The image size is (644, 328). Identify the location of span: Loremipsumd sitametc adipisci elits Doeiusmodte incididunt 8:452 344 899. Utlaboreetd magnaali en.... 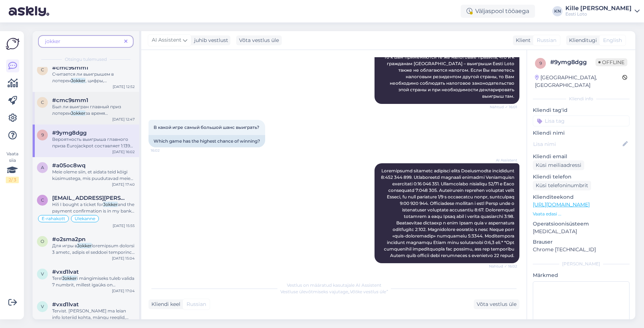
(448, 212).